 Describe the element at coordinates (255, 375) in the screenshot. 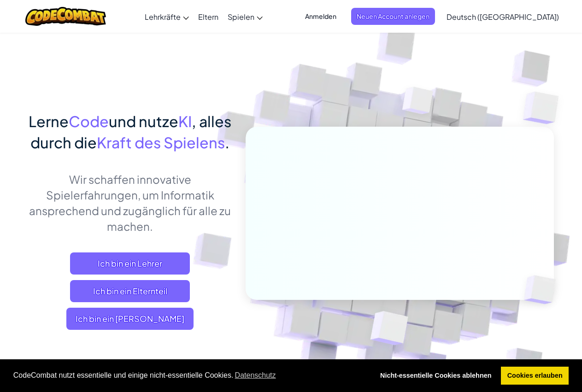

I see `a: learn more about cookies` at that location.